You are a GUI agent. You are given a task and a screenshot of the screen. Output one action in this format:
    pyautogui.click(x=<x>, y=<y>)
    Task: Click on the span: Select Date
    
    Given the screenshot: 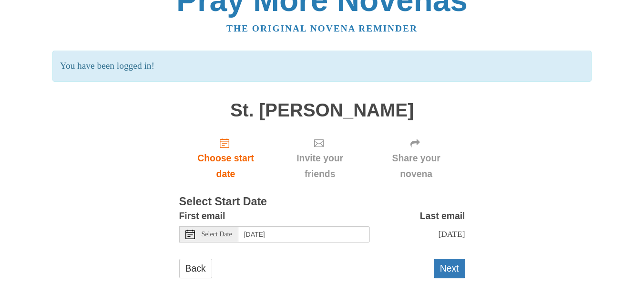 What is the action you would take?
    pyautogui.click(x=217, y=235)
    